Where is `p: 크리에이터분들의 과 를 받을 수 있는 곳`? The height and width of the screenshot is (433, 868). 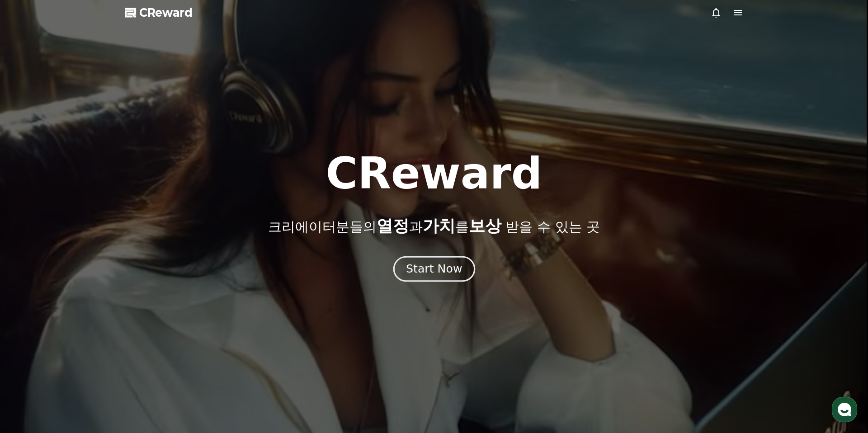
p: 크리에이터분들의 과 를 받을 수 있는 곳 is located at coordinates (434, 226).